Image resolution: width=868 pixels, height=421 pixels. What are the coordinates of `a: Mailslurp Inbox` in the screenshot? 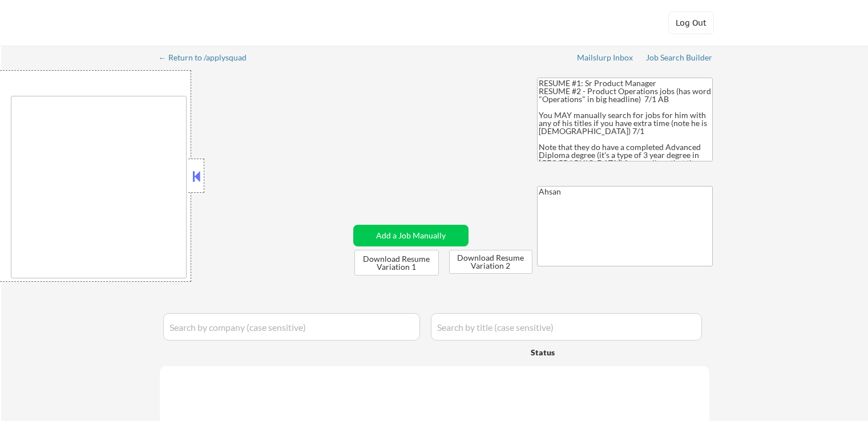 It's located at (606, 59).